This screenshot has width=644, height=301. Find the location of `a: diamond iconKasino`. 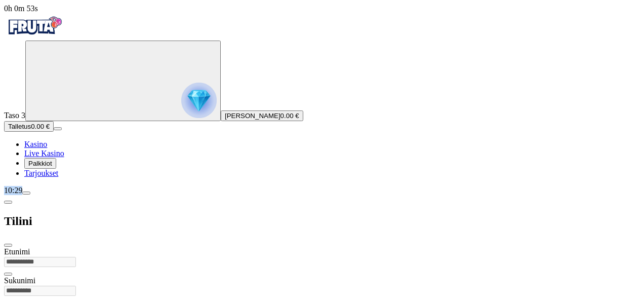

a: diamond iconKasino is located at coordinates (35, 144).